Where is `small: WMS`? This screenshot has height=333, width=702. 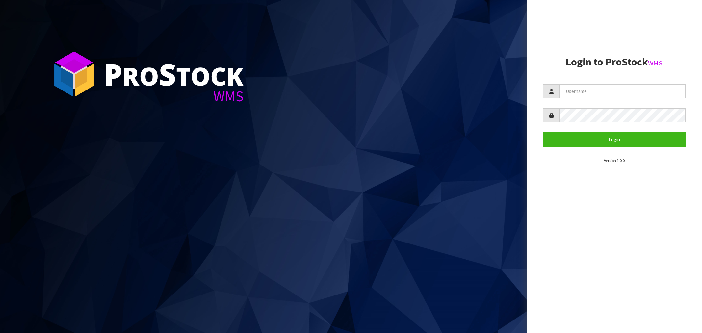
small: WMS is located at coordinates (656, 63).